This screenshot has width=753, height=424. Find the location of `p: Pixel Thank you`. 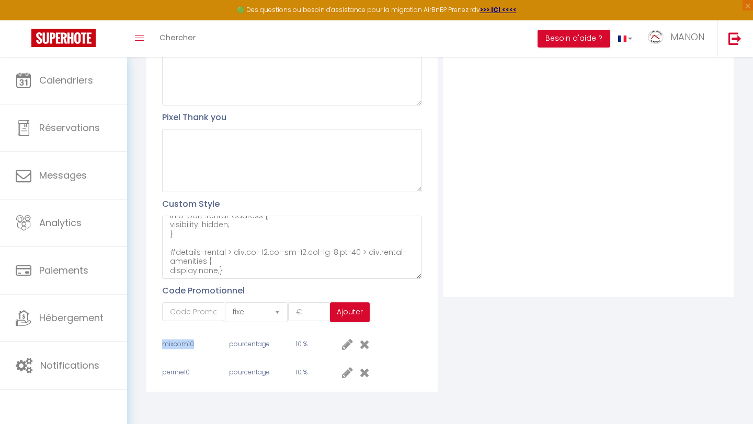

p: Pixel Thank you is located at coordinates (292, 117).